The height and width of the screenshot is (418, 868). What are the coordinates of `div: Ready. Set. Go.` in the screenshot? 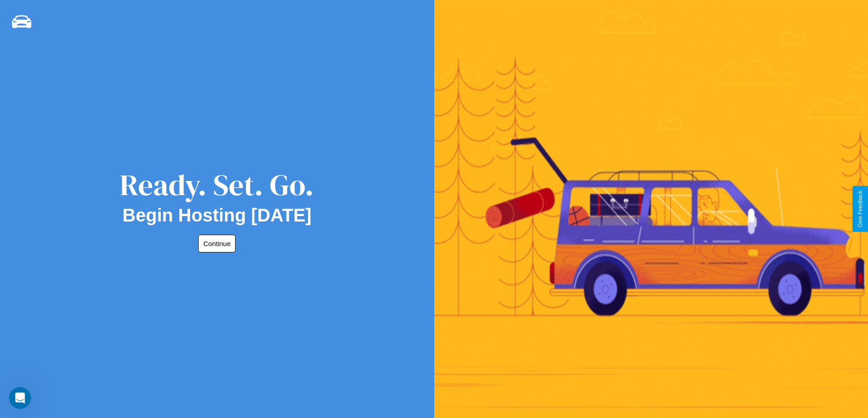 It's located at (217, 185).